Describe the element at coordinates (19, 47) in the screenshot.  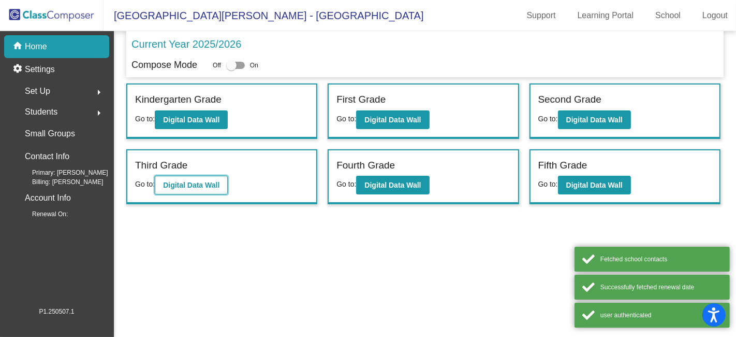
I see `mat-icon: home` at that location.